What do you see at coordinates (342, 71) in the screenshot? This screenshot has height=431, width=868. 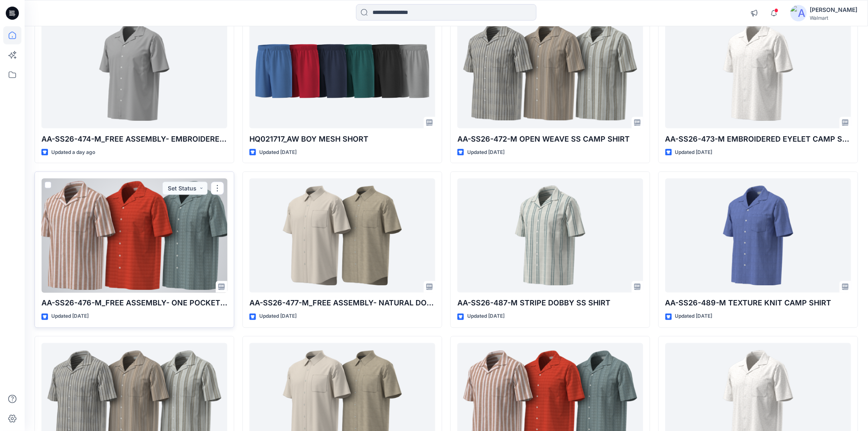 I see `a: HQ021717_AW BOY MESH SHORT` at bounding box center [342, 71].